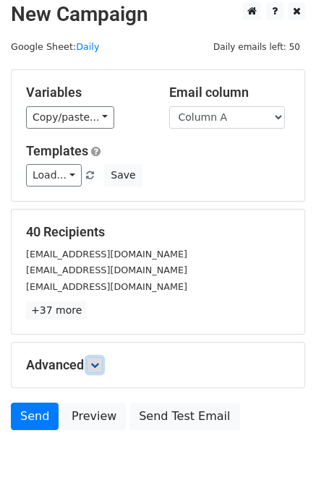  What do you see at coordinates (54, 175) in the screenshot?
I see `a: Load...` at bounding box center [54, 175].